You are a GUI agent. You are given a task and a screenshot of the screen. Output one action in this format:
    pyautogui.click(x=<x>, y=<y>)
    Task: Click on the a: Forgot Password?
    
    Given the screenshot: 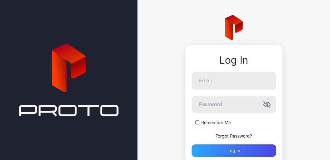 What is the action you would take?
    pyautogui.click(x=234, y=135)
    